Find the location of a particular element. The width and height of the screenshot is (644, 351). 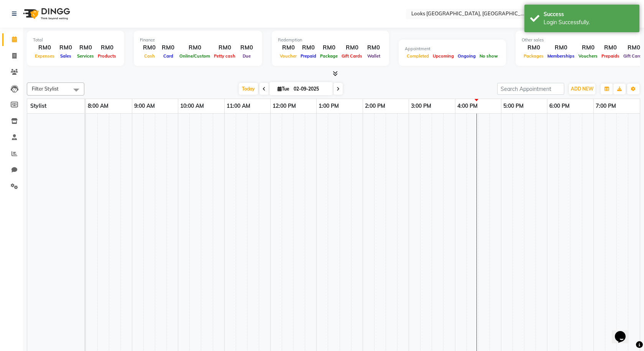

span: Stylist is located at coordinates (38, 106).